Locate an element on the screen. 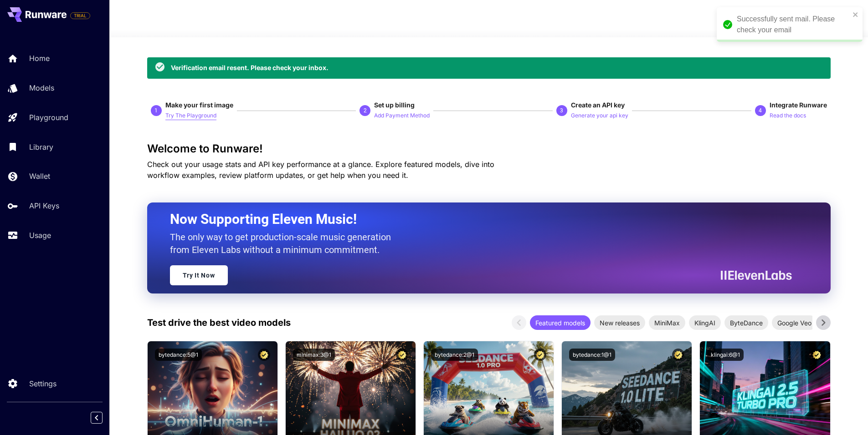 The height and width of the screenshot is (435, 868). div: MiniMax is located at coordinates (667, 323).